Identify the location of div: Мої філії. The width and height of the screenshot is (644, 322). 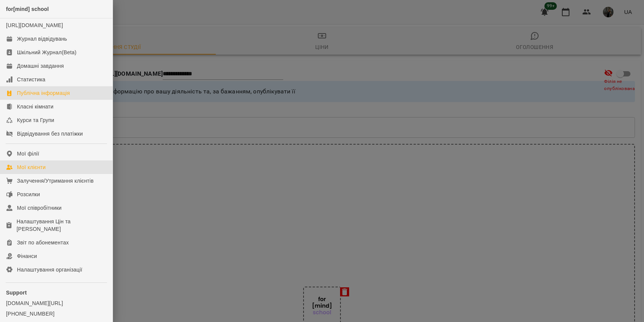
(28, 154).